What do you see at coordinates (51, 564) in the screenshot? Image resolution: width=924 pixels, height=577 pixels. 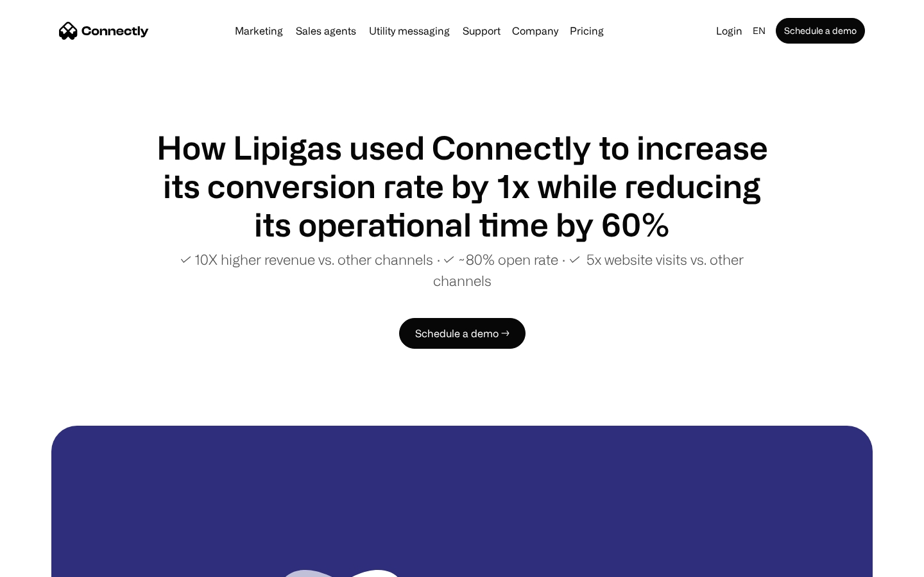 I see `ul: Language list` at bounding box center [51, 564].